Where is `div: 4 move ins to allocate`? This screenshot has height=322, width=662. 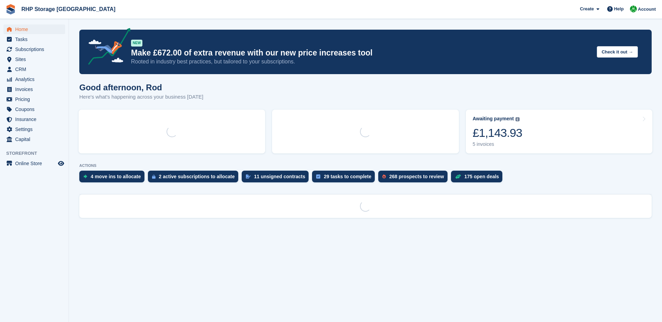 div: 4 move ins to allocate is located at coordinates (116, 177).